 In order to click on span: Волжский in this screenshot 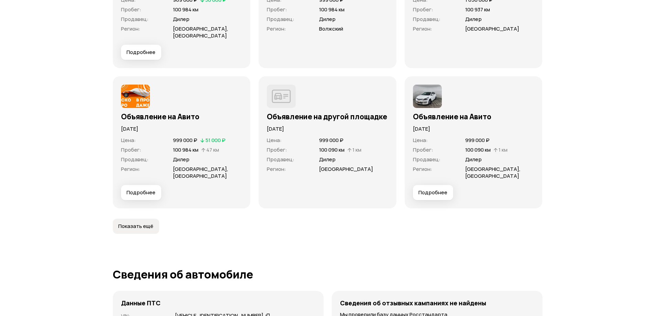, I will do `click(331, 29)`.